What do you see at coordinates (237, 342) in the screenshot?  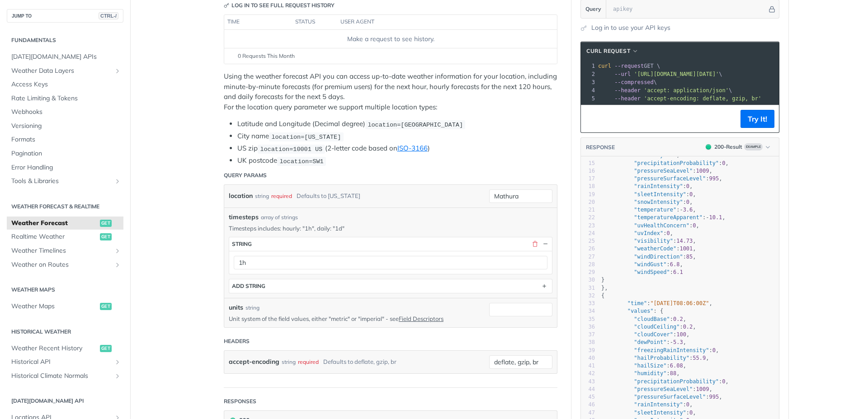 I see `div: Headers` at bounding box center [237, 342].